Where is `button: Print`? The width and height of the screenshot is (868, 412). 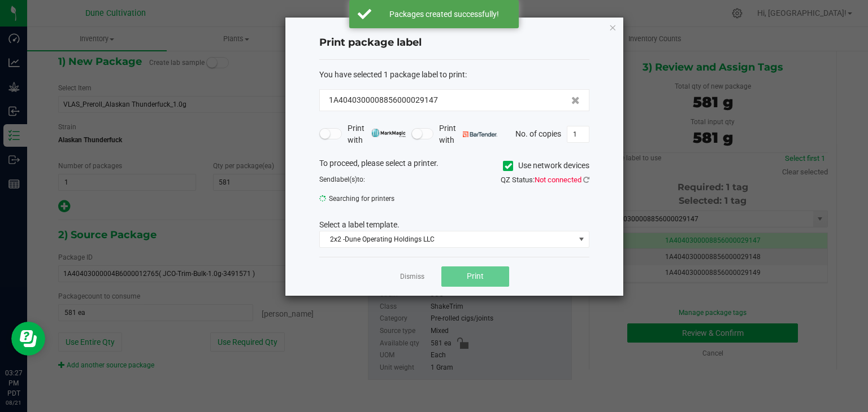 button: Print is located at coordinates (475, 276).